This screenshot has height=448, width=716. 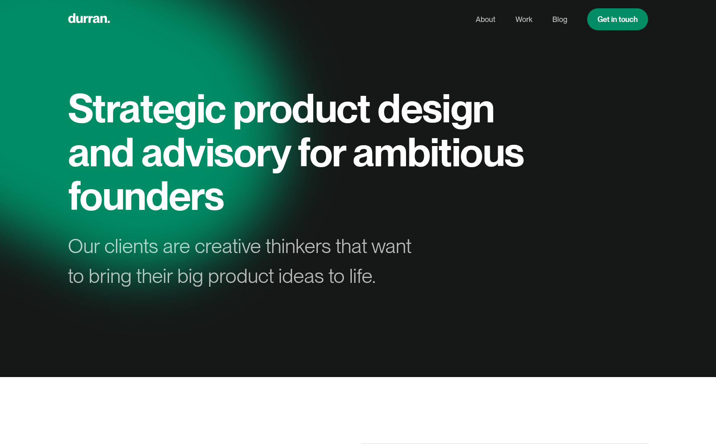 What do you see at coordinates (300, 152) in the screenshot?
I see `h1: Strategic product design and advisory for ambitious founders` at bounding box center [300, 152].